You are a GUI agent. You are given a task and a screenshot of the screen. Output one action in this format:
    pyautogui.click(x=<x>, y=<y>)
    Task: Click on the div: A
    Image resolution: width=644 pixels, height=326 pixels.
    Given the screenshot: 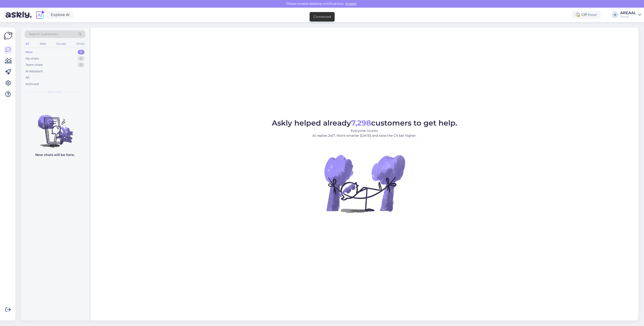 What is the action you would take?
    pyautogui.click(x=615, y=15)
    